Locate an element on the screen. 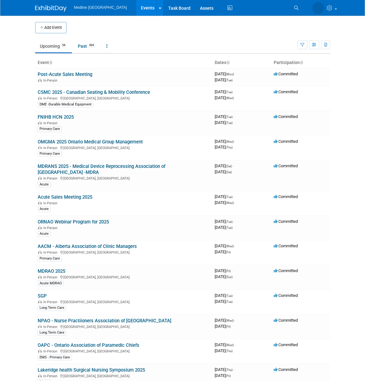 Image resolution: width=365 pixels, height=381 pixels. a: Upcoming54 is located at coordinates (53, 46).